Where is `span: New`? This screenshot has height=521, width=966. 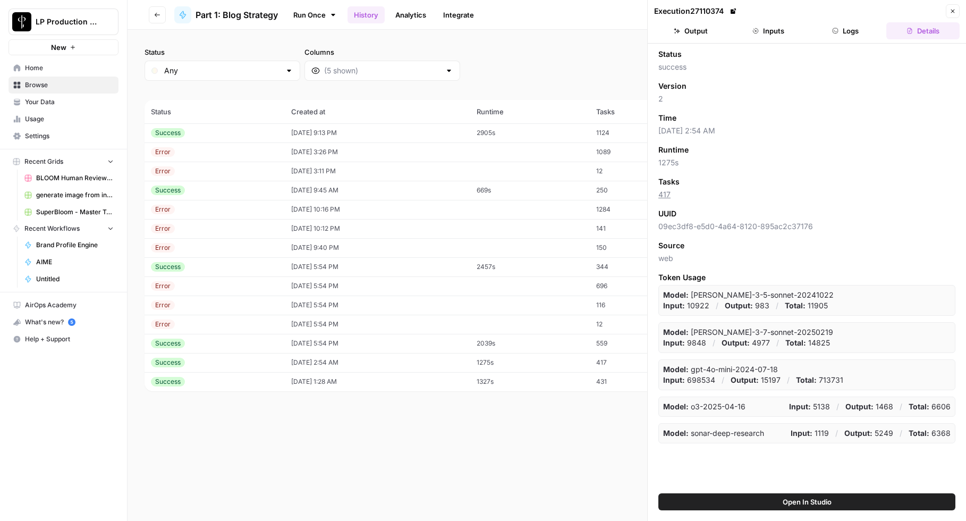
span: New is located at coordinates (58, 47).